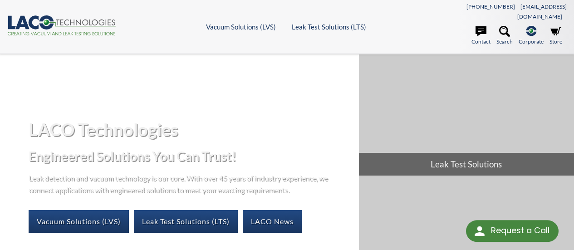 The width and height of the screenshot is (574, 250). What do you see at coordinates (466, 115) in the screenshot?
I see `a: Leak Test Solutions` at bounding box center [466, 115].